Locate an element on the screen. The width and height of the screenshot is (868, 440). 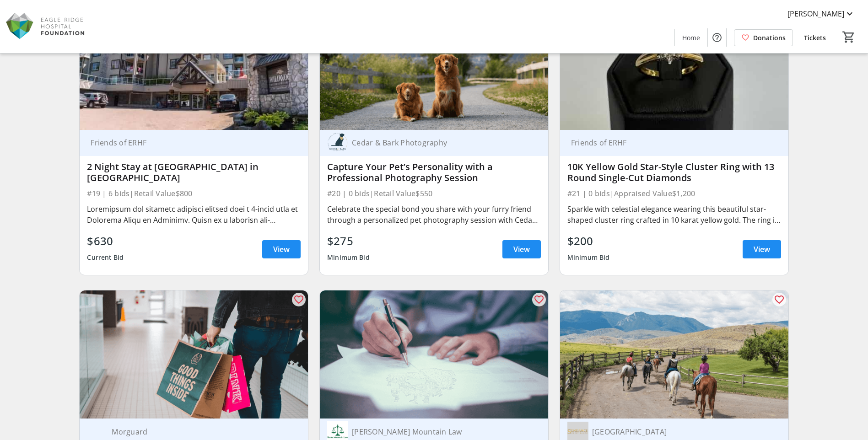
img: $1,000 Coquitlam Centre Gift Card is located at coordinates (193, 355).